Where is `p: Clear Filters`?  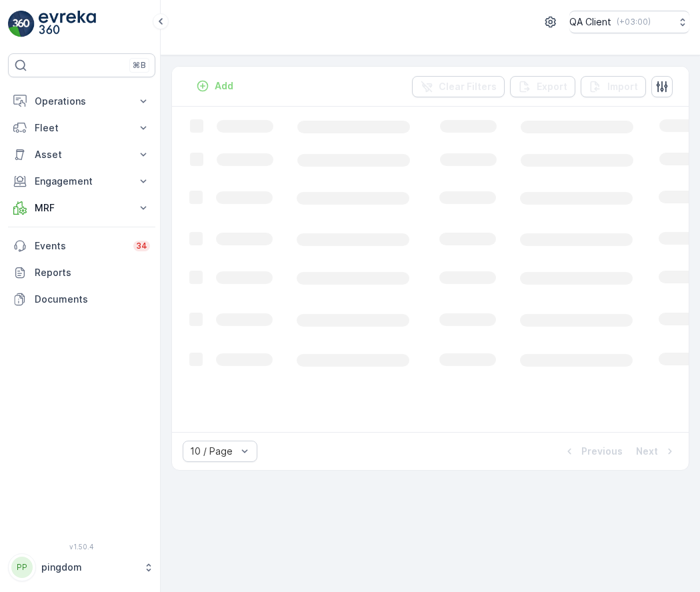 p: Clear Filters is located at coordinates (467, 87).